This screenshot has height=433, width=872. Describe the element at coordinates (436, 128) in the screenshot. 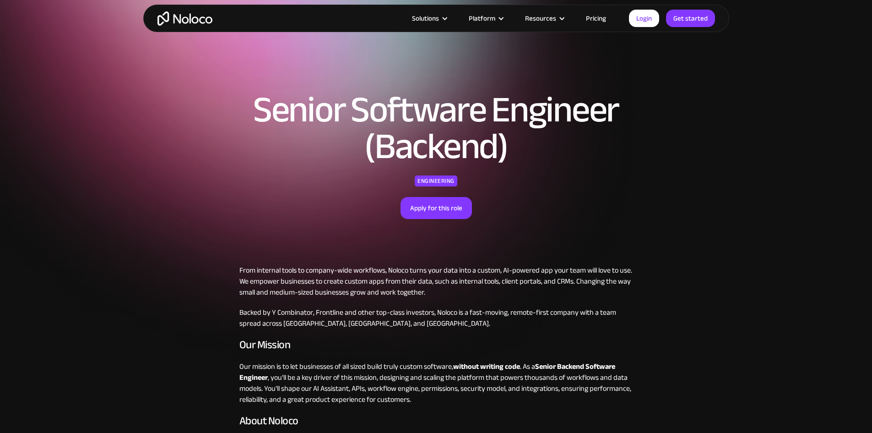

I see `h1: Senior Software Engineer (Backend)` at that location.